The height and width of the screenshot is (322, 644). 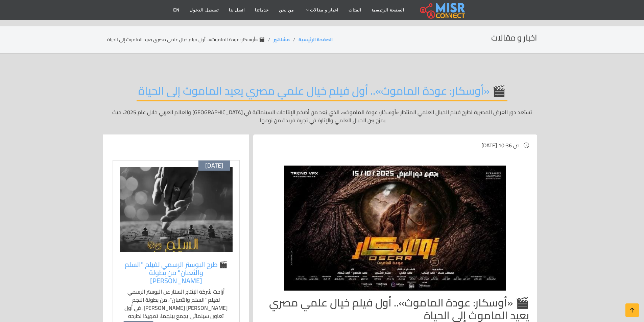 What do you see at coordinates (322, 116) in the screenshot?
I see `p: تستعد دور العرض المصرية لطرح فيلم الخيال العلمي المنتظر «أوسكار: عودة الماموث»، الذي يُعد من أضخم...` at bounding box center [322, 116].